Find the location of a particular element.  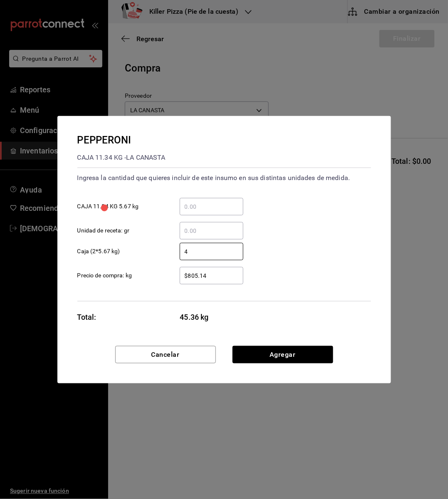

span: 45.36 kg is located at coordinates (211, 316).